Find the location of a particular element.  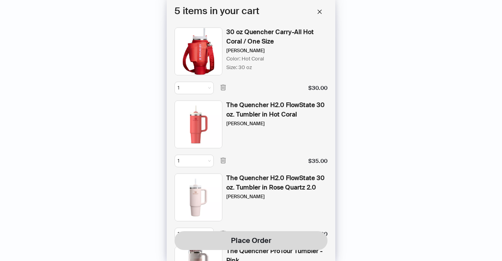

h1: 5 items in your cart is located at coordinates (217, 12).